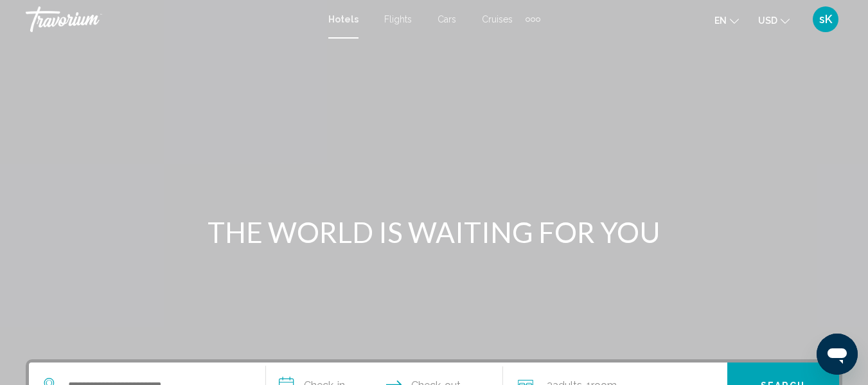 The height and width of the screenshot is (385, 868). What do you see at coordinates (768, 21) in the screenshot?
I see `span: USD` at bounding box center [768, 21].